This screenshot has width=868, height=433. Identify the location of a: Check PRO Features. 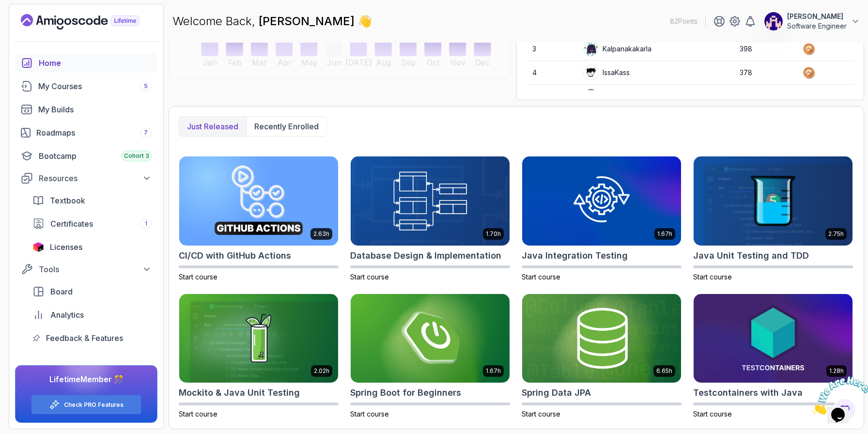
(94, 405).